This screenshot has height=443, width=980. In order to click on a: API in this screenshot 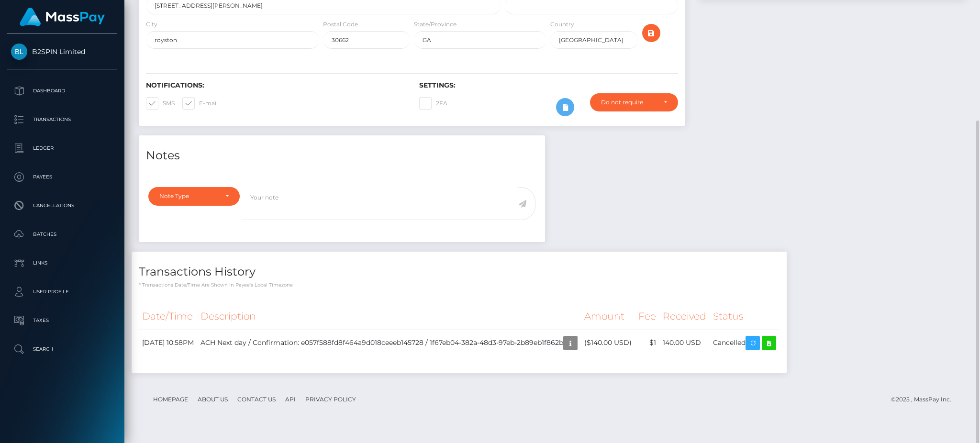, I will do `click(291, 399)`.